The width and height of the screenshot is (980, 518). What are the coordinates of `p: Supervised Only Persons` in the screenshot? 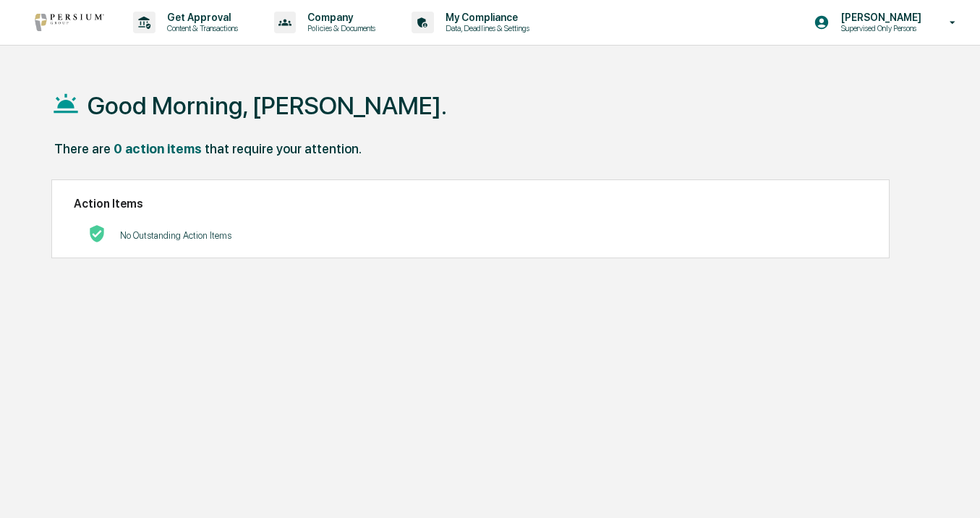 It's located at (879, 28).